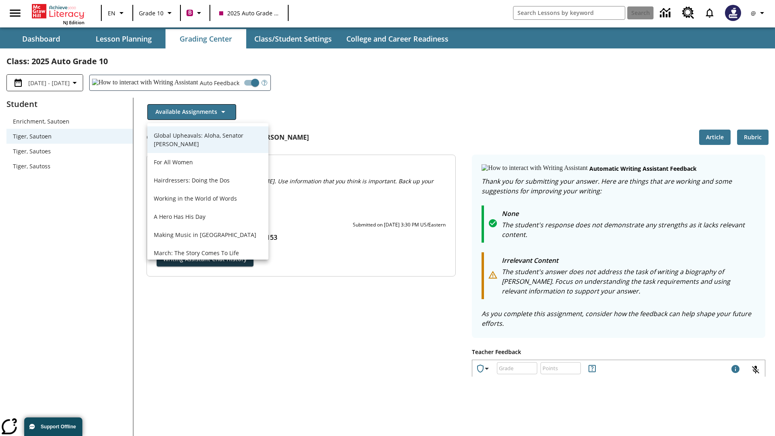  I want to click on p: For All Women, so click(208, 162).